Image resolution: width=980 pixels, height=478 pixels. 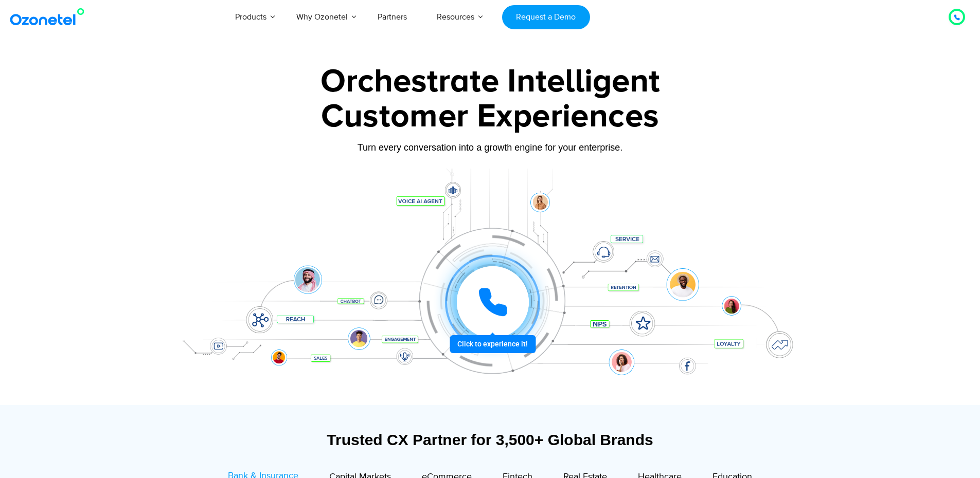 I want to click on div: Turn every conversation into a growth engine for your enterprise., so click(x=490, y=147).